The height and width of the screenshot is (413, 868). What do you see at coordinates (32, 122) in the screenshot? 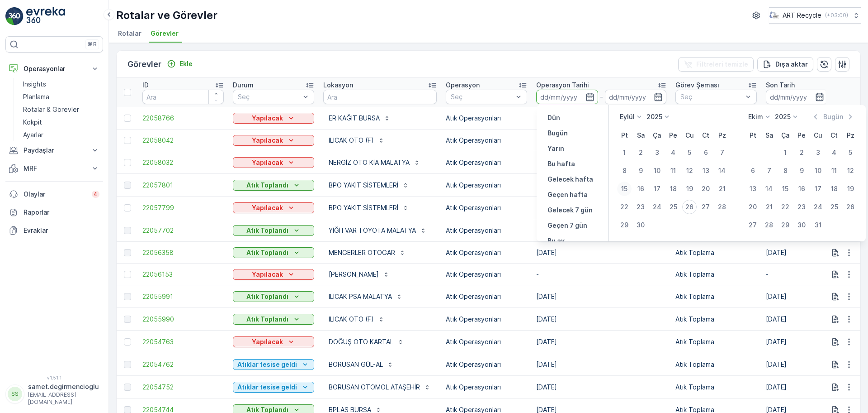
I see `p: Kokpit` at bounding box center [32, 122].